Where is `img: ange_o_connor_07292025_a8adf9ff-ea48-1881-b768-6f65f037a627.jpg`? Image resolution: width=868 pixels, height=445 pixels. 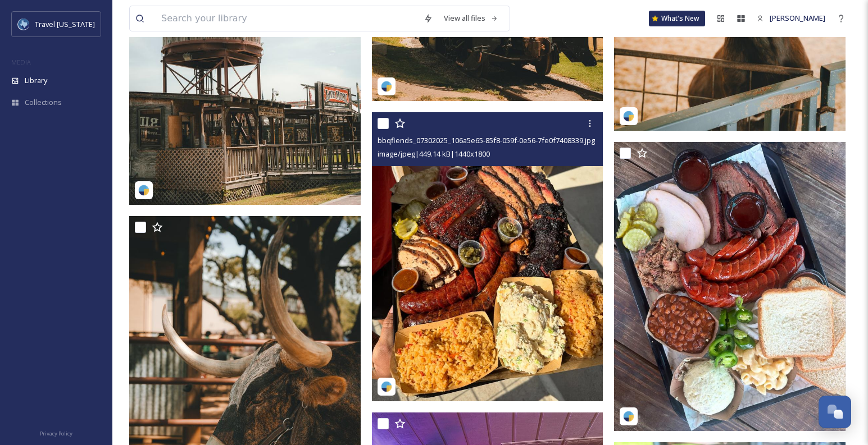 img: ange_o_connor_07292025_a8adf9ff-ea48-1881-b768-6f65f037a627.jpg is located at coordinates (730, 286).